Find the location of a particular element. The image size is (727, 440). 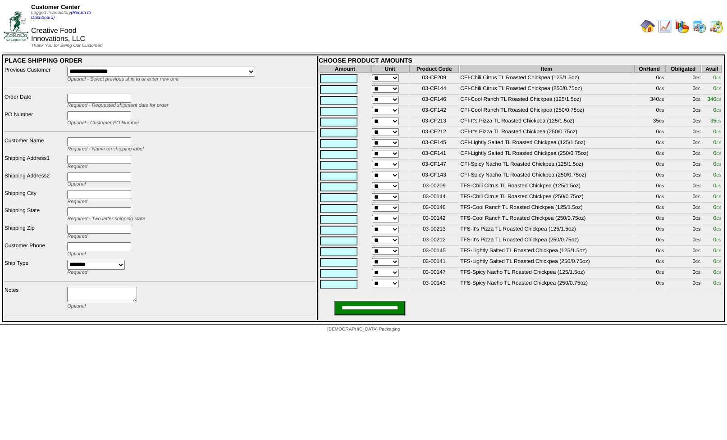

td: 340 is located at coordinates (649, 100).